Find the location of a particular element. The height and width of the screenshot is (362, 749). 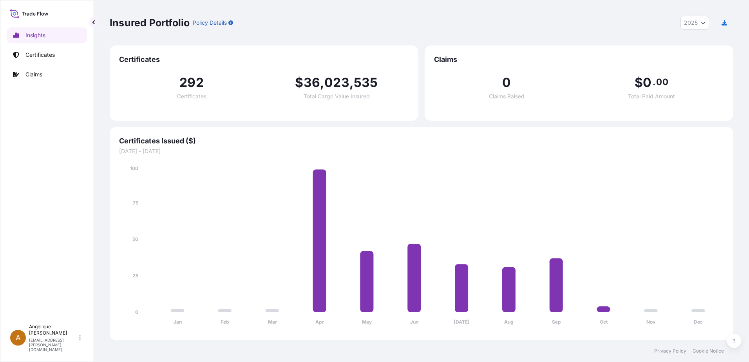

p: Insured Portfolio is located at coordinates (150, 23).